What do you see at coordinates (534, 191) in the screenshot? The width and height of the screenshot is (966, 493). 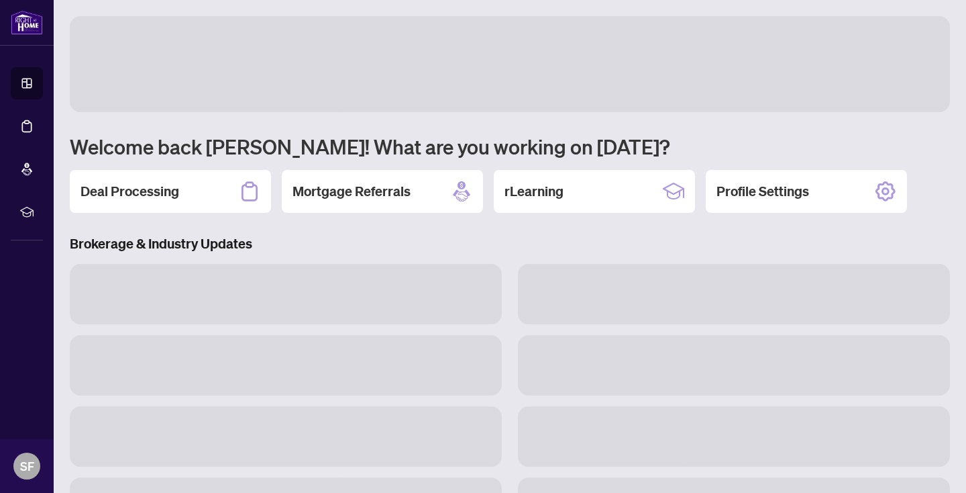 I see `h2: rLearning` at bounding box center [534, 191].